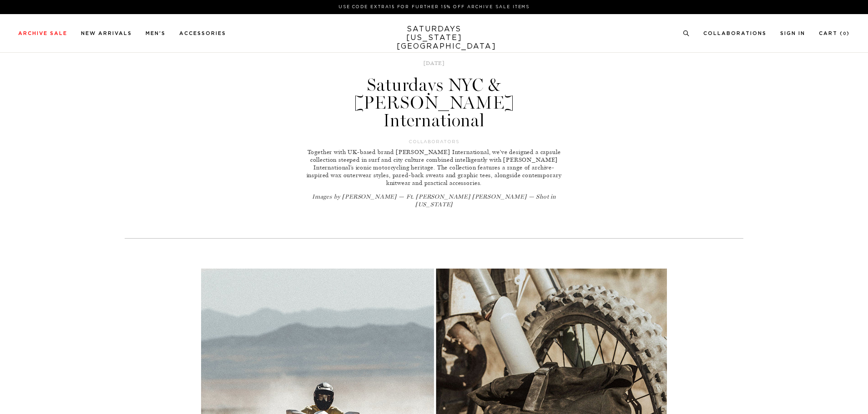  What do you see at coordinates (203, 33) in the screenshot?
I see `a: Accessories` at bounding box center [203, 33].